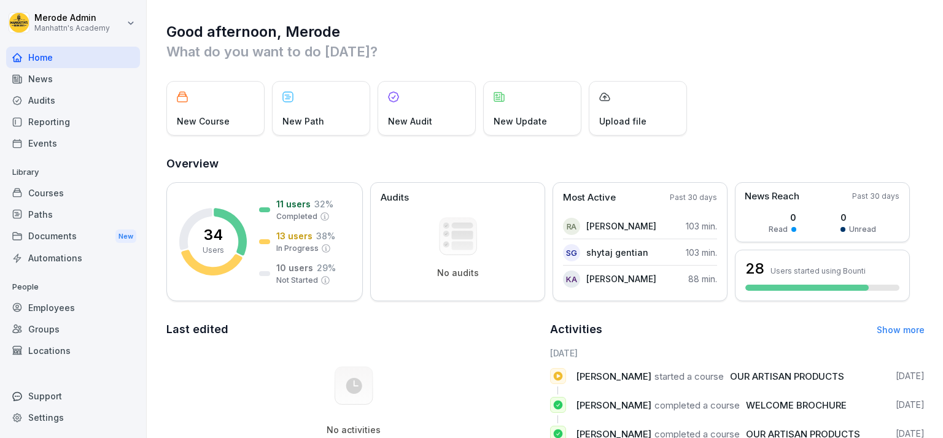 This screenshot has width=943, height=438. What do you see at coordinates (73, 396) in the screenshot?
I see `div: Support` at bounding box center [73, 396].